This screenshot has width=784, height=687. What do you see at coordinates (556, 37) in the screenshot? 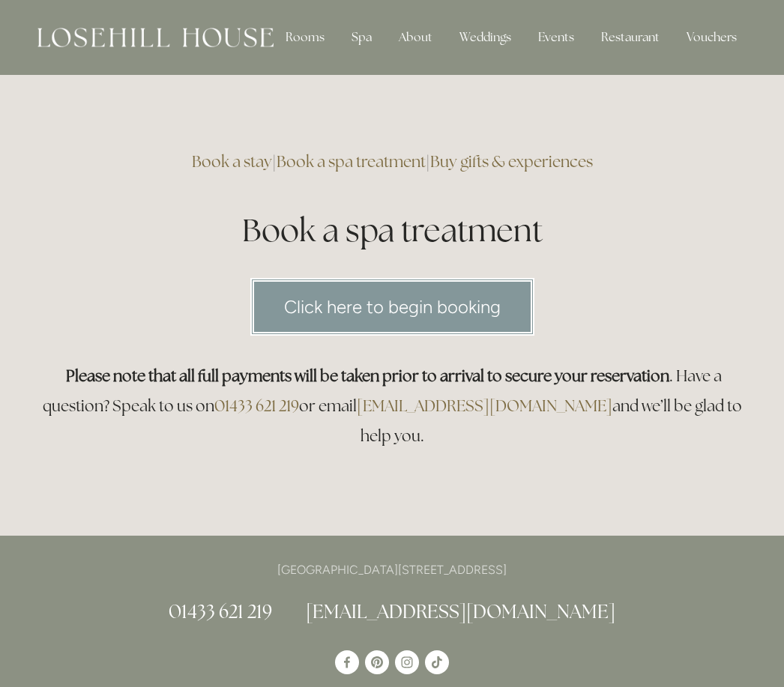
I see `div: Events` at bounding box center [556, 37].